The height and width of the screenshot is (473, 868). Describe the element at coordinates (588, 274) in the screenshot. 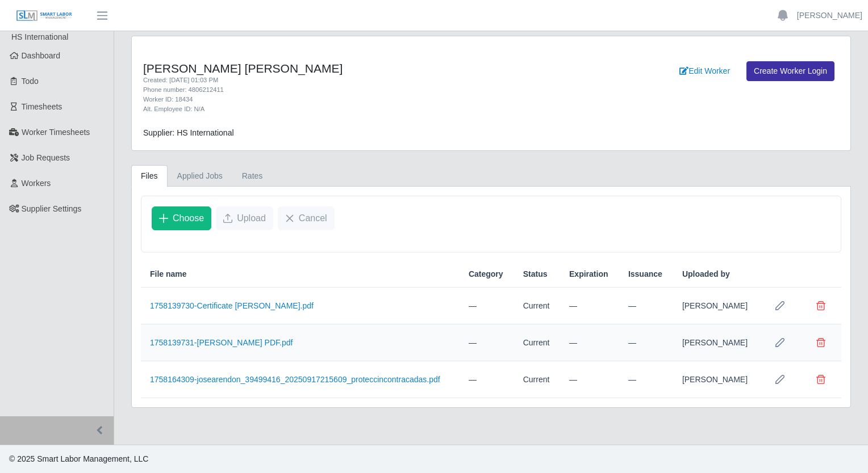

I see `span: Expiration` at that location.